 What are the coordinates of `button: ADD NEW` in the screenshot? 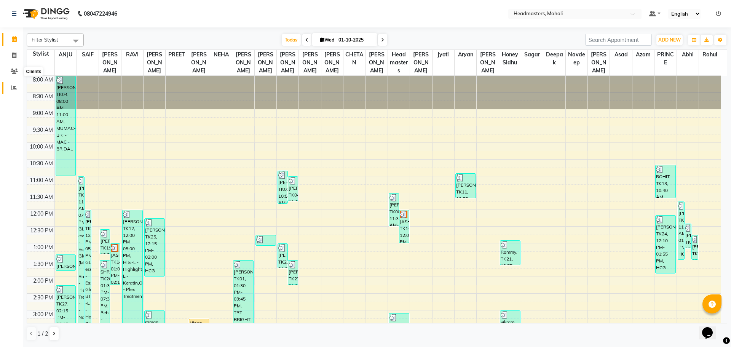 It's located at (669, 40).